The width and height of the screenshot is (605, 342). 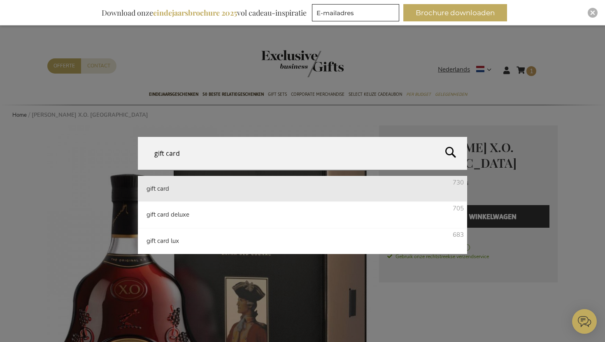 What do you see at coordinates (168, 215) in the screenshot?
I see `span: gift card deluxe` at bounding box center [168, 215].